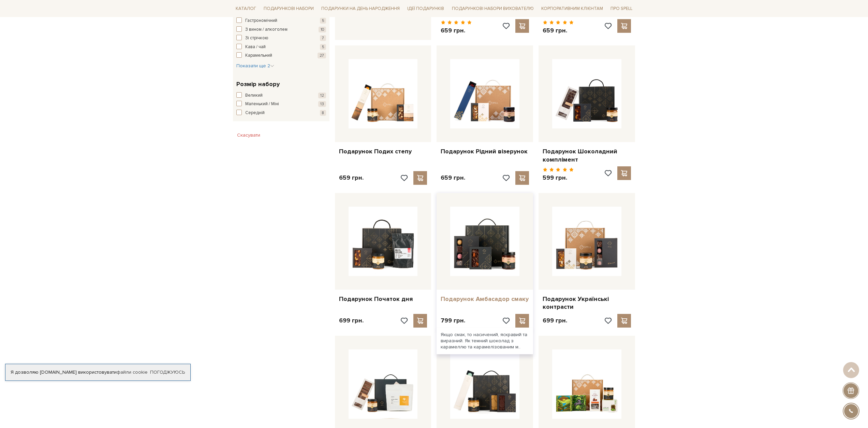 The height and width of the screenshot is (428, 868). I want to click on span: Показати ще 2, so click(255, 65).